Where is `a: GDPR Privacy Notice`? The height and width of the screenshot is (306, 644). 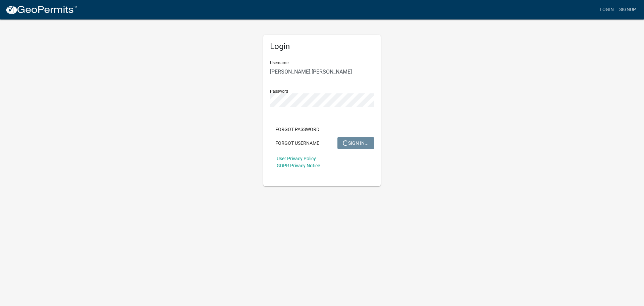
a: GDPR Privacy Notice is located at coordinates (298, 165).